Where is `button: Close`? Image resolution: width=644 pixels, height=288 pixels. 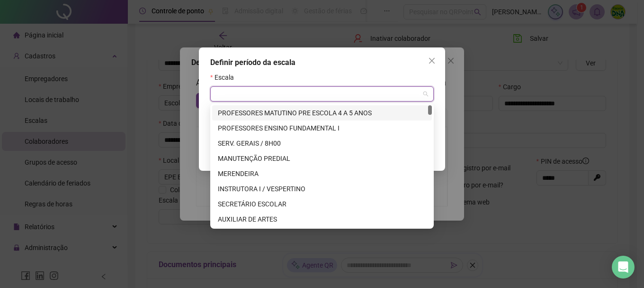
button: Close is located at coordinates (432, 61).